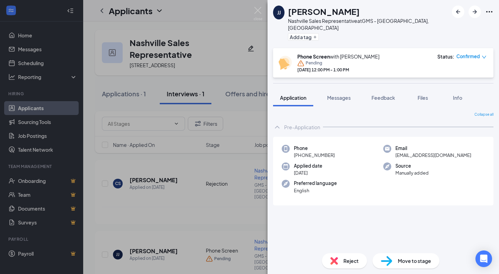  Describe the element at coordinates (468, 57) in the screenshot. I see `span: Confirmed` at that location.